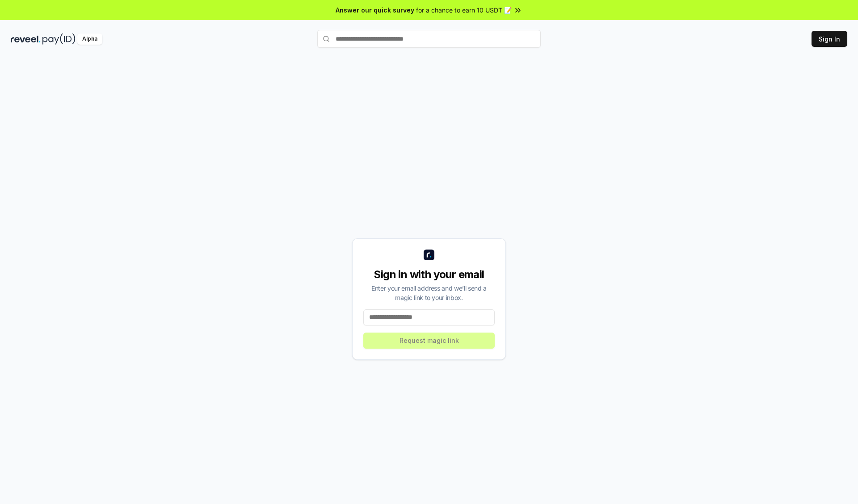  I want to click on img: reveel_dark, so click(25, 39).